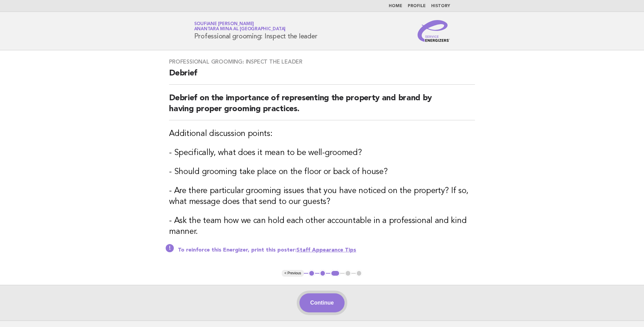 The height and width of the screenshot is (327, 644). What do you see at coordinates (417, 6) in the screenshot?
I see `a: Profile` at bounding box center [417, 6].